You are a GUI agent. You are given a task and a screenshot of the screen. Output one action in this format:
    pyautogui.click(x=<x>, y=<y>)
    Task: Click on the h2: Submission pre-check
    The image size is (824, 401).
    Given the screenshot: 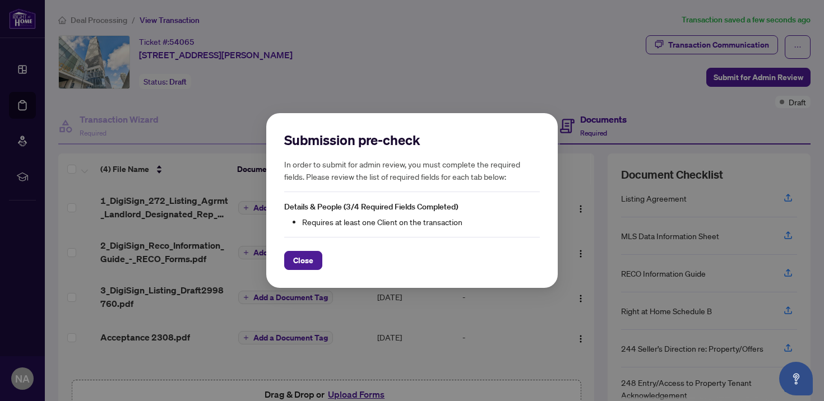 What is the action you would take?
    pyautogui.click(x=412, y=140)
    